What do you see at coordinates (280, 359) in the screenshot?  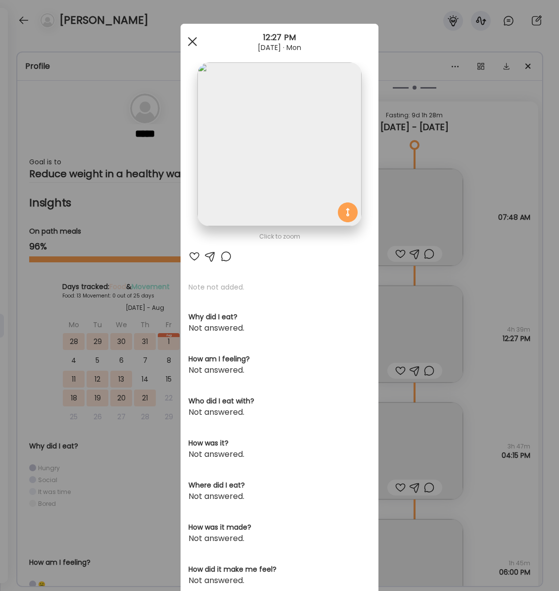 I see `h3: How am I feeling?` at bounding box center [280, 359].